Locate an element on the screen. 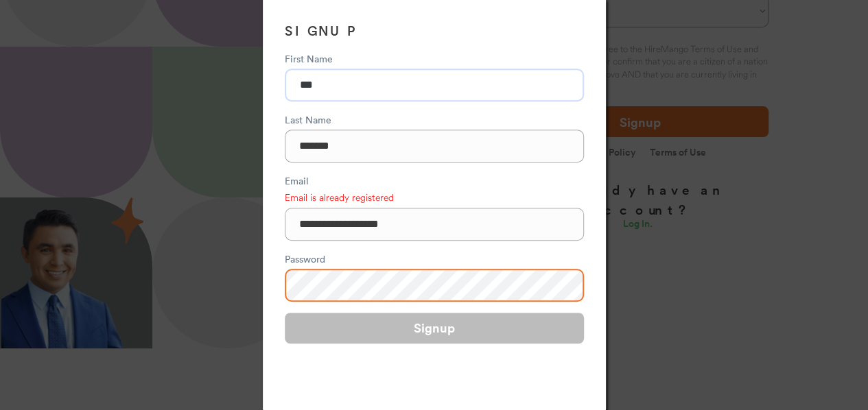 This screenshot has height=410, width=868. h3: SIGNUP is located at coordinates (435, 30).